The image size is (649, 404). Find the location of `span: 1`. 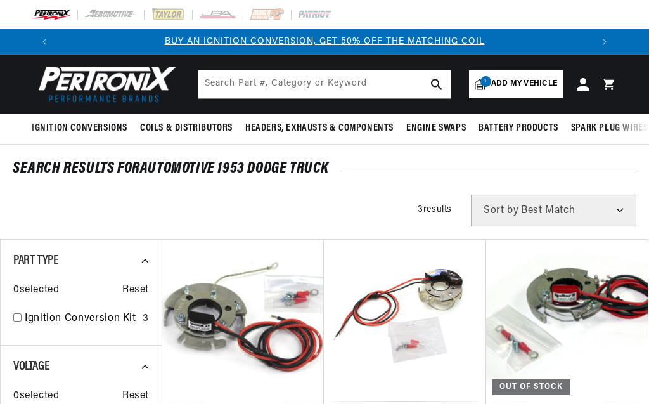

span: 1 is located at coordinates (485, 81).